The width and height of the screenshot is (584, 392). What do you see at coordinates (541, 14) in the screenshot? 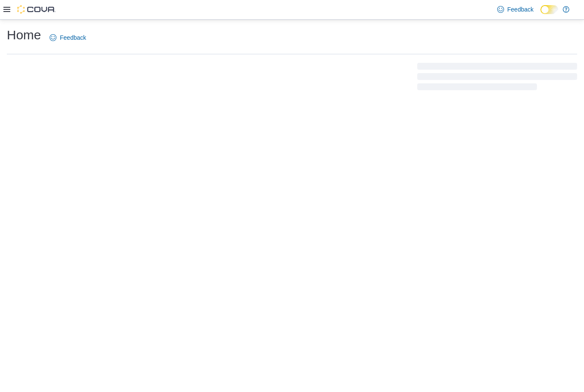
I see `span: Dark Mode` at bounding box center [541, 14].